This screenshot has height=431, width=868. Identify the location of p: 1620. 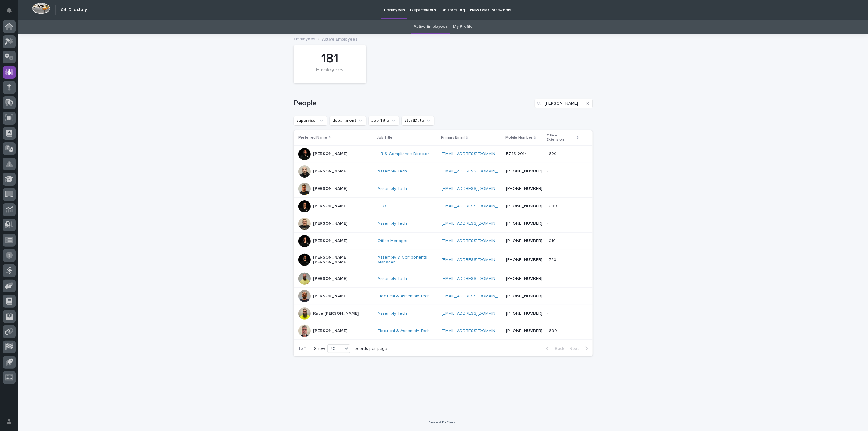
(553, 153).